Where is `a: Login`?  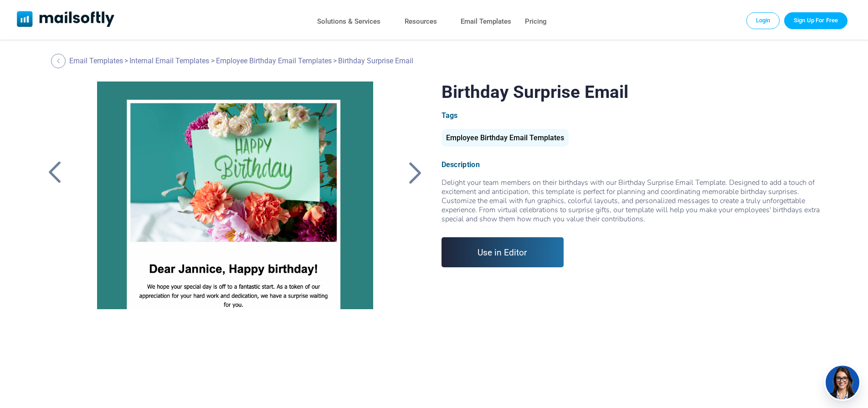
a: Login is located at coordinates (763, 21).